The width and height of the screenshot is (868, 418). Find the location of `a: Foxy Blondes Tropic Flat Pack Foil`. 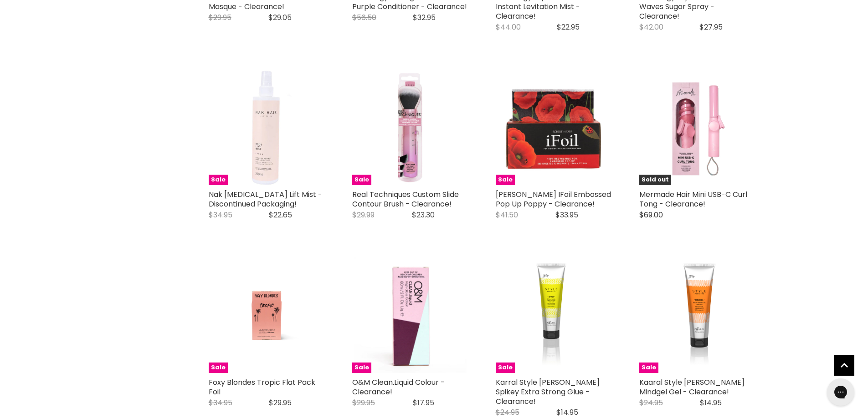

a: Foxy Blondes Tropic Flat Pack Foil is located at coordinates (262, 387).